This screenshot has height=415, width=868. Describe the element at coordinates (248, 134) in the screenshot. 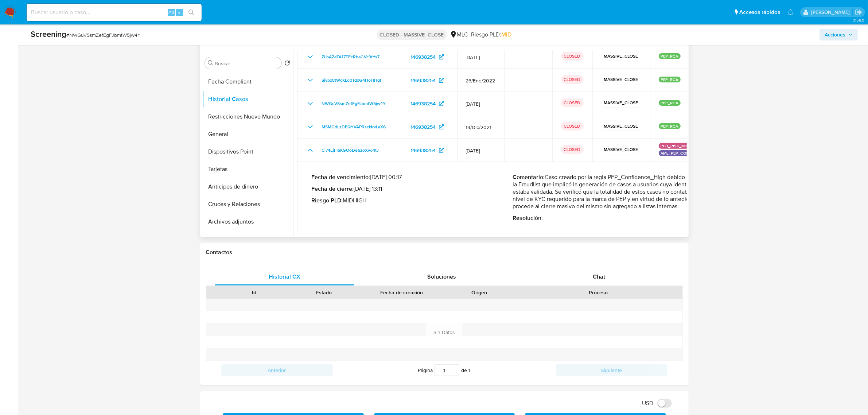

I see `button: General` at that location.